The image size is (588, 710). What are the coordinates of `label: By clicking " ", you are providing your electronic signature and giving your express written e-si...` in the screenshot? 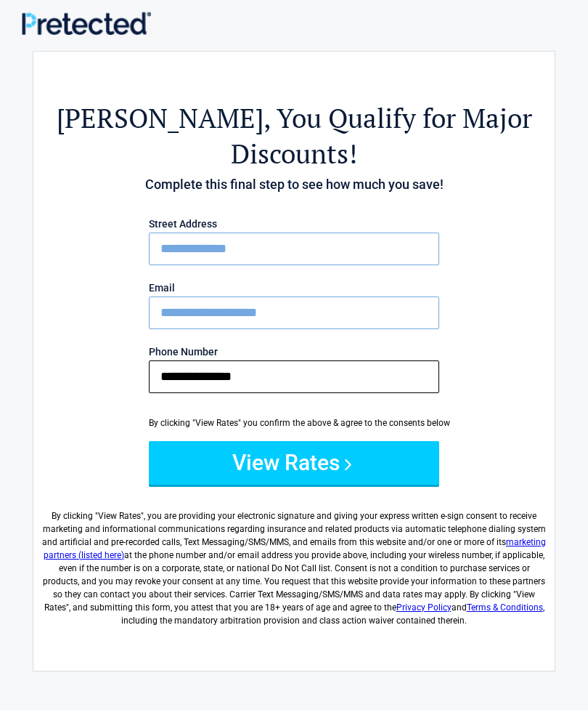 It's located at (294, 563).